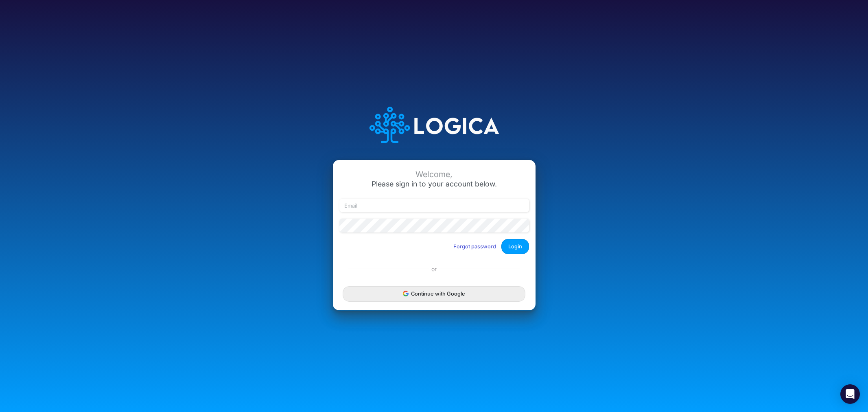  I want to click on div: Open Intercom Messenger, so click(850, 394).